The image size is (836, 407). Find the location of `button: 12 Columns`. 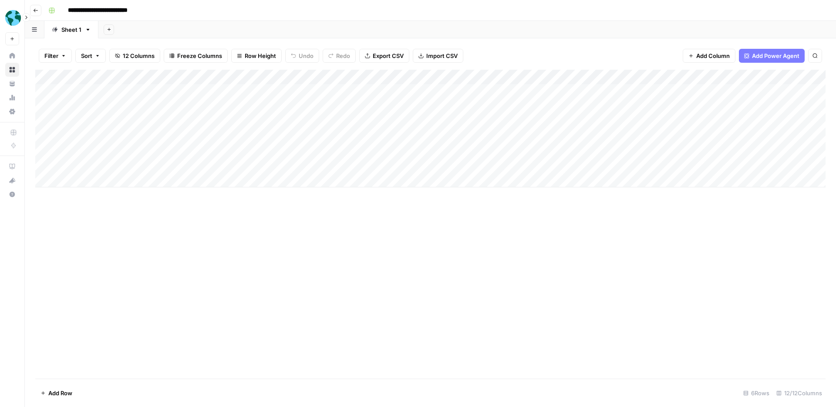

button: 12 Columns is located at coordinates (135, 56).